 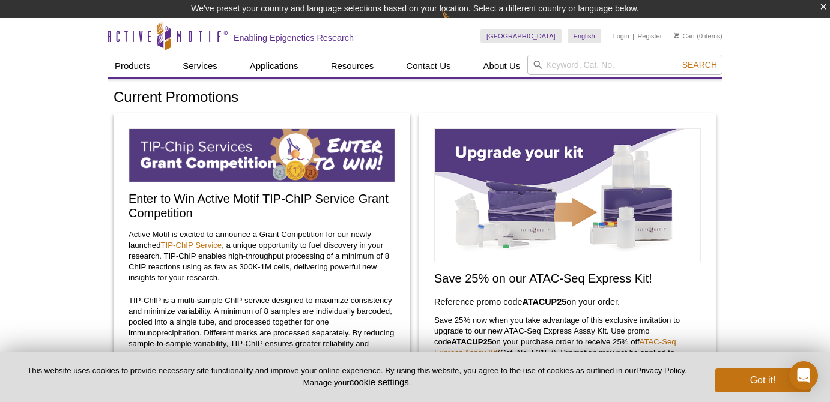 What do you see at coordinates (428, 66) in the screenshot?
I see `a: Contact Us` at bounding box center [428, 66].